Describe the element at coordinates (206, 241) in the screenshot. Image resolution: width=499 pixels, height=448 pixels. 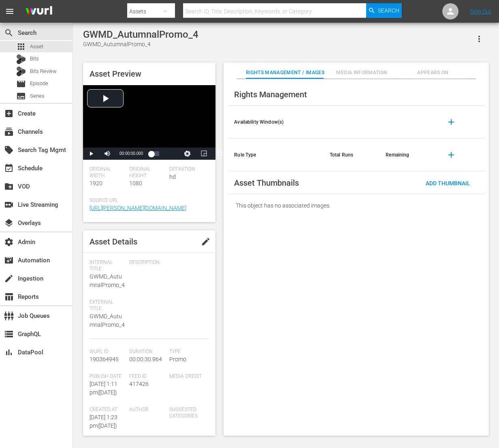
I see `button: edit` at that location.